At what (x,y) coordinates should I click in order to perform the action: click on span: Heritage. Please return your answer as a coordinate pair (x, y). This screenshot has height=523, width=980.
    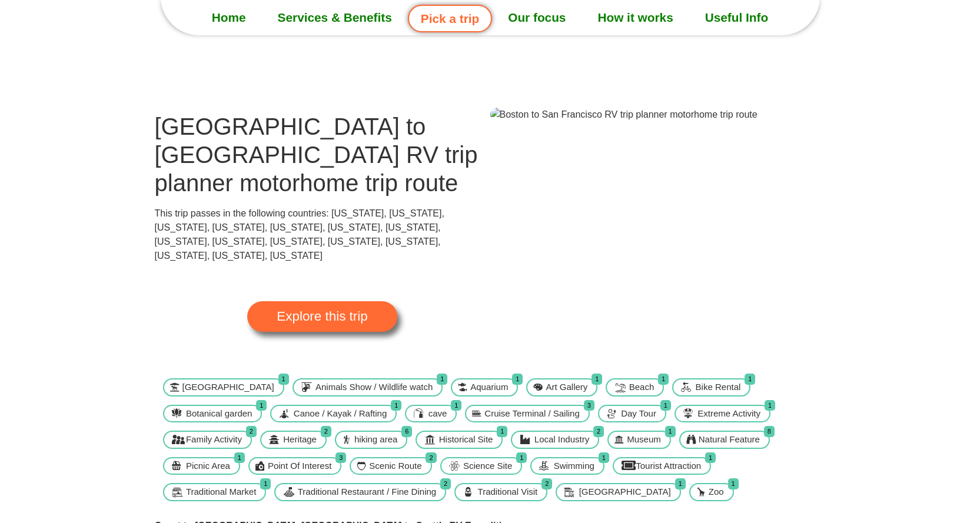
    Looking at the image, I should click on (300, 440).